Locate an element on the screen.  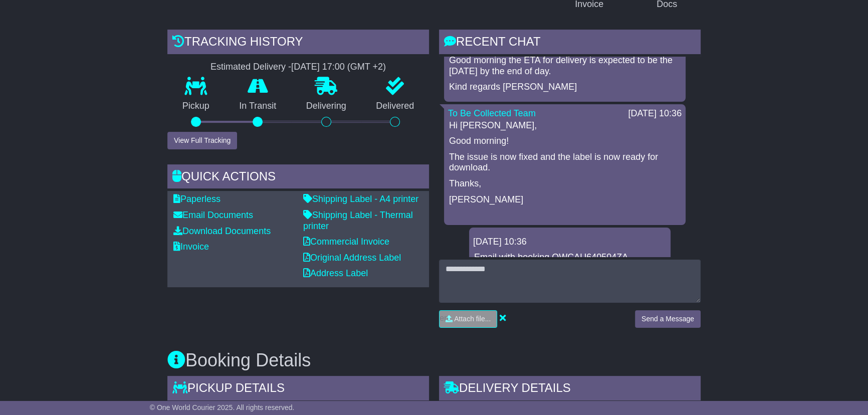
div: Tracking history is located at coordinates (298, 43).